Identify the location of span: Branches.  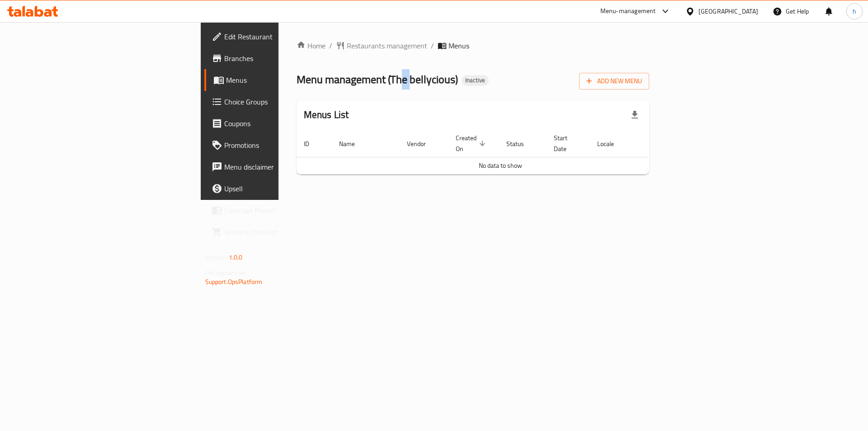
(281, 59).